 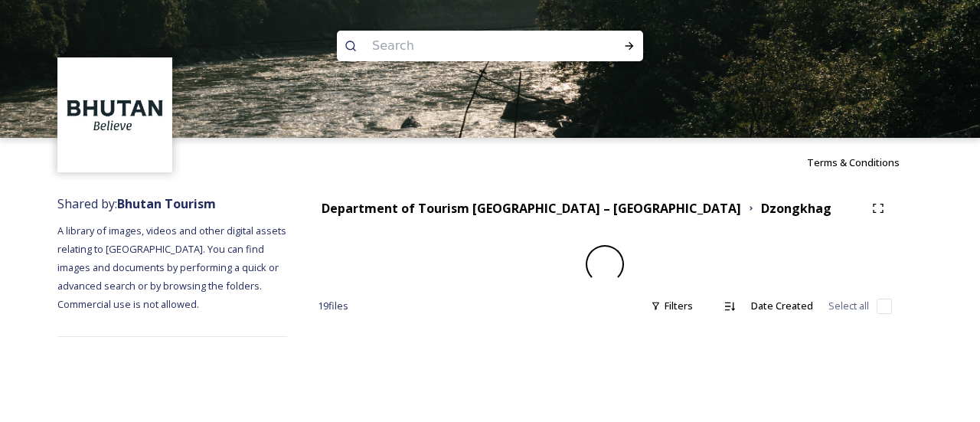 I want to click on a: Terms & Conditions, so click(x=865, y=162).